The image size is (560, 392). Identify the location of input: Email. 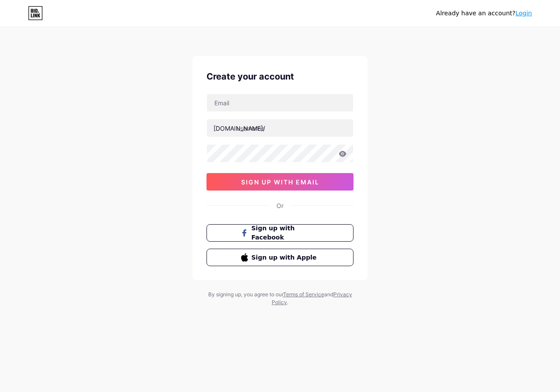
(280, 103).